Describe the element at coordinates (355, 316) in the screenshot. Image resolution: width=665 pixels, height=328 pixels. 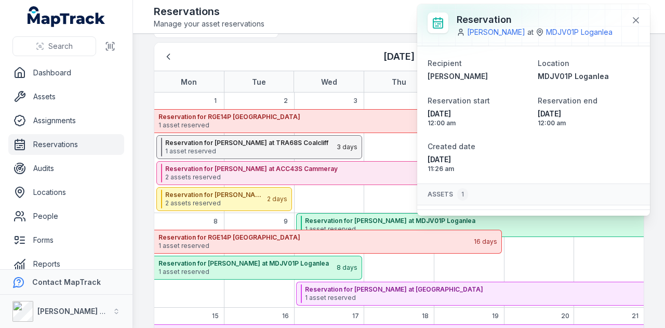
I see `span: 17` at that location.